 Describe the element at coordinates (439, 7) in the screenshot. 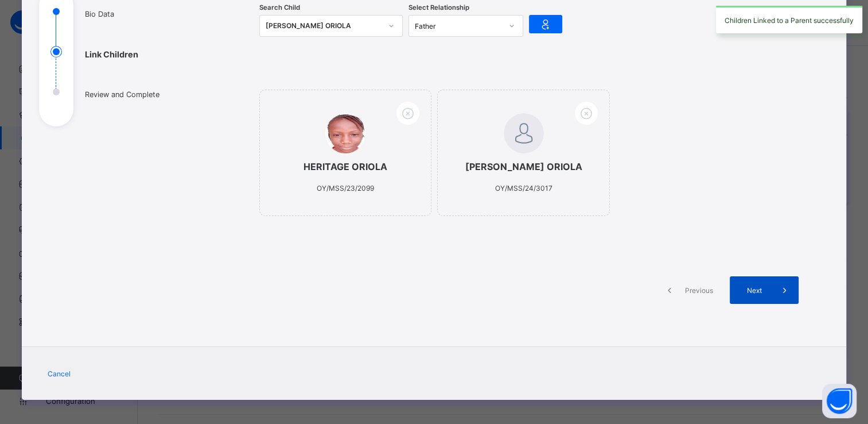

I see `span: Select Relationship` at that location.